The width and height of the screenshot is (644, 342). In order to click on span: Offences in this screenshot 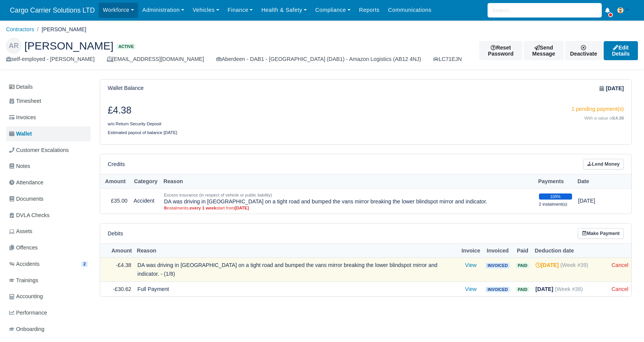, I will do `click(23, 248)`.